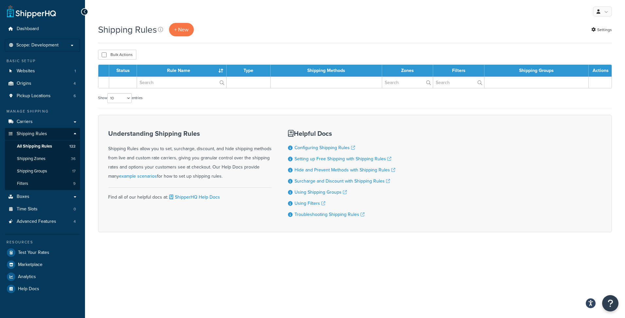  I want to click on h3: Helpful Docs, so click(341, 133).